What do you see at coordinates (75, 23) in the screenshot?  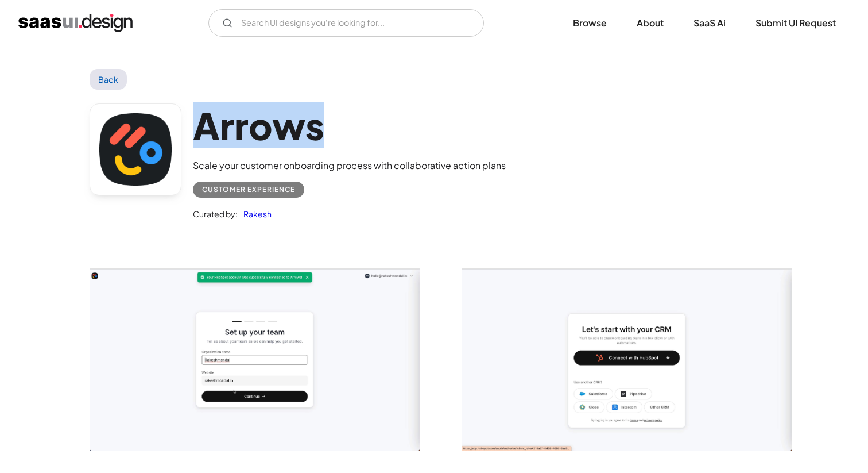 I see `a: home` at bounding box center [75, 23].